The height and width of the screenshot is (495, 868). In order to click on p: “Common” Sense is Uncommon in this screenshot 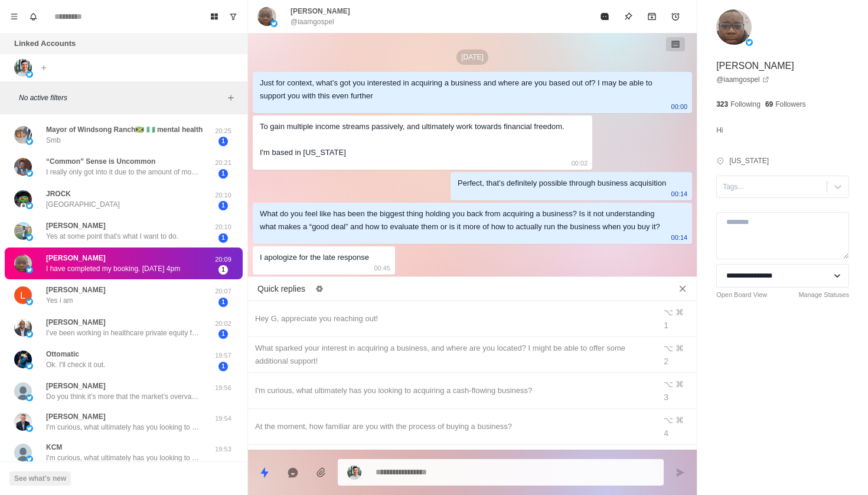, I will do `click(101, 162)`.